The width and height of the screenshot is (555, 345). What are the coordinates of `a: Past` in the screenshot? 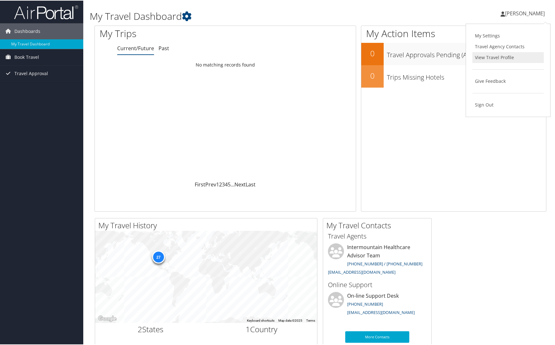 It's located at (164, 48).